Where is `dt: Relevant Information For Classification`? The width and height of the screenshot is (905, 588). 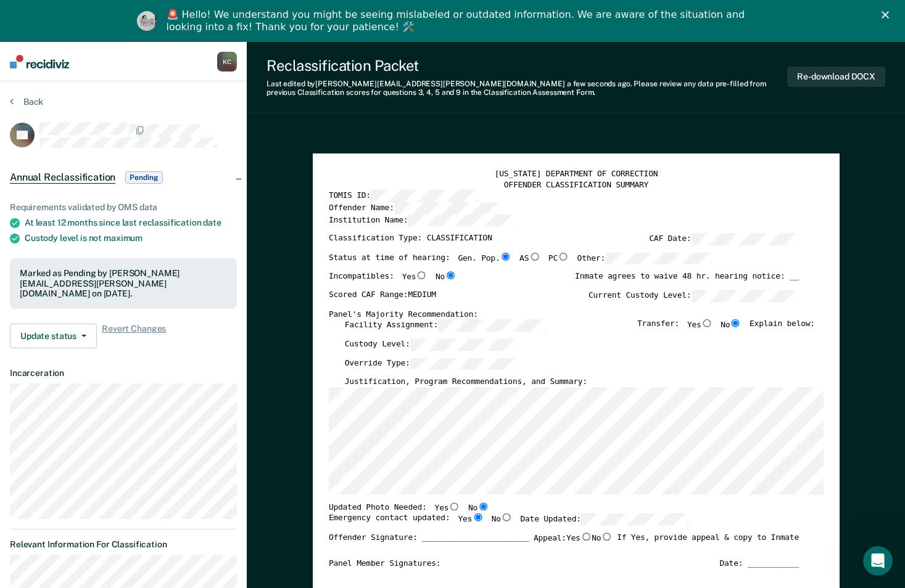
dt: Relevant Information For Classification is located at coordinates (124, 545).